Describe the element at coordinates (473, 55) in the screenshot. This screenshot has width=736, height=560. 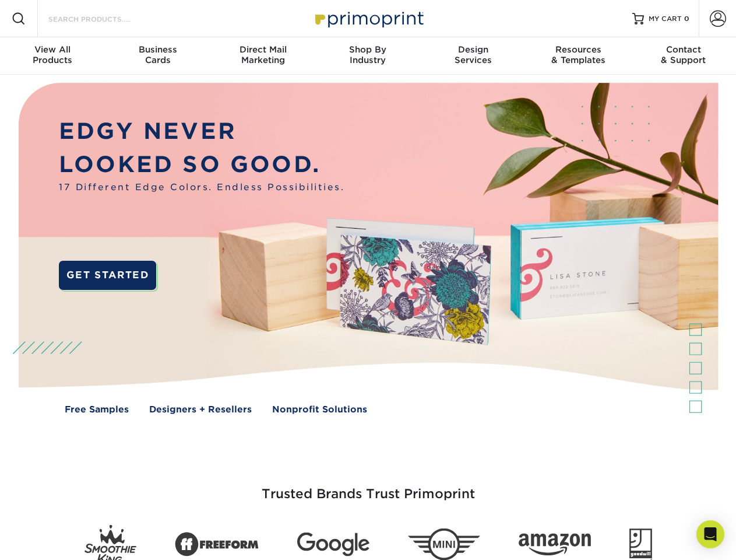
I see `div: Services` at that location.